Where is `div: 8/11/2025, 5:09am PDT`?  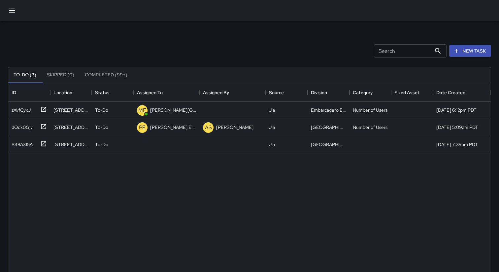 div: 8/11/2025, 5:09am PDT is located at coordinates (457, 127).